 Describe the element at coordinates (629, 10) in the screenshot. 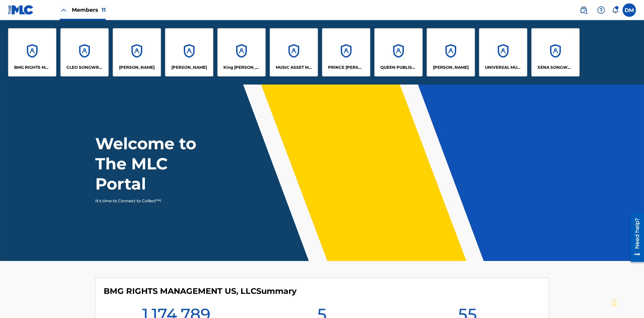

I see `div: User Menu` at that location.